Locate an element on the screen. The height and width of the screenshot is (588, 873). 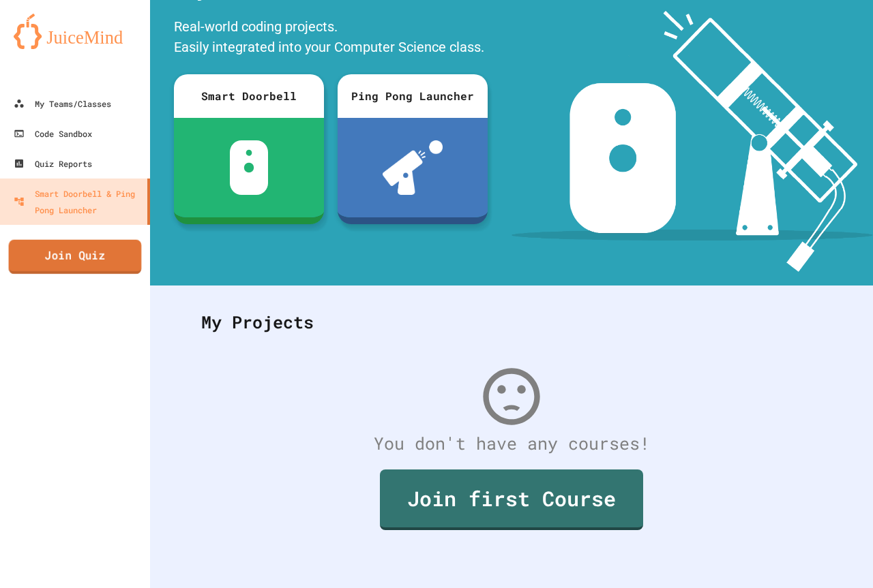
div: Real-world coding projects. Easily integrated into your Computer Science class. is located at coordinates (331, 38).